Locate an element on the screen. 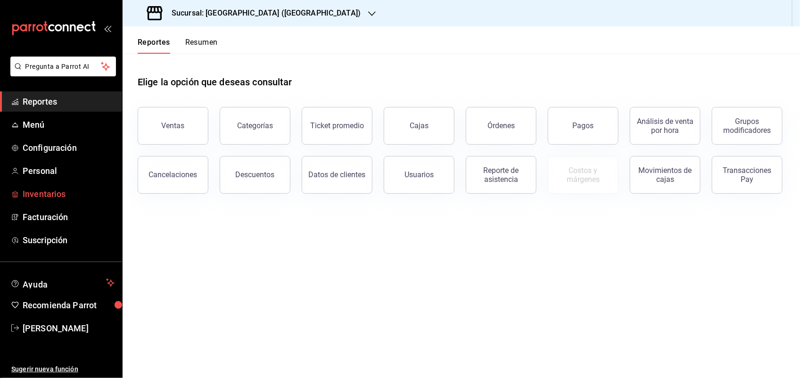 The image size is (800, 378). span: Pregunta a Parrot AI is located at coordinates (63, 66).